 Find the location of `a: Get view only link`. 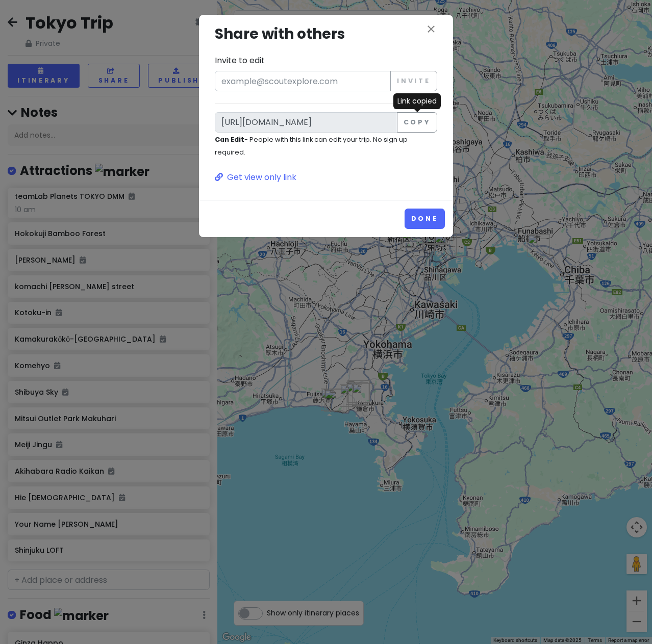

a: Get view only link is located at coordinates (326, 177).